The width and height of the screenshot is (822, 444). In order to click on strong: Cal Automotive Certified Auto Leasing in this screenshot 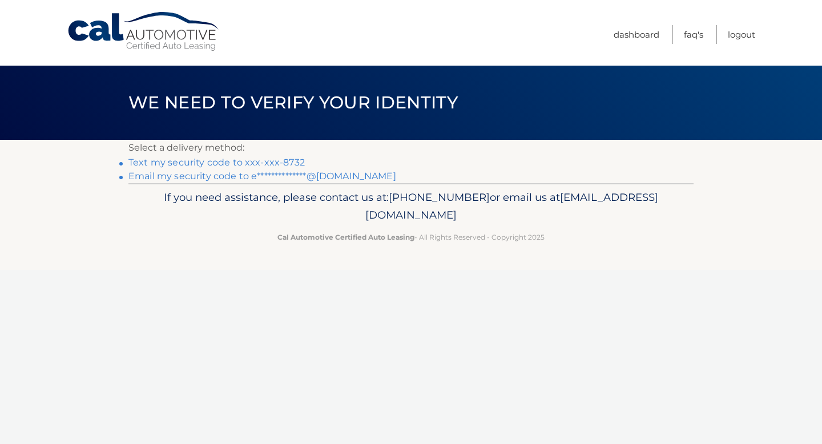, I will do `click(346, 237)`.